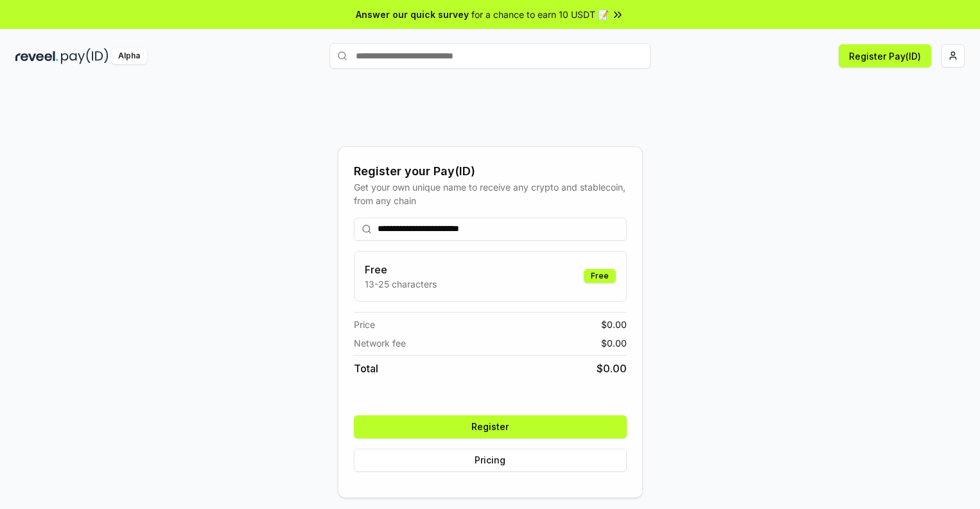 The height and width of the screenshot is (509, 980). I want to click on div: Get your own unique name to receive any crypto and stablecoin, from any chain, so click(490, 194).